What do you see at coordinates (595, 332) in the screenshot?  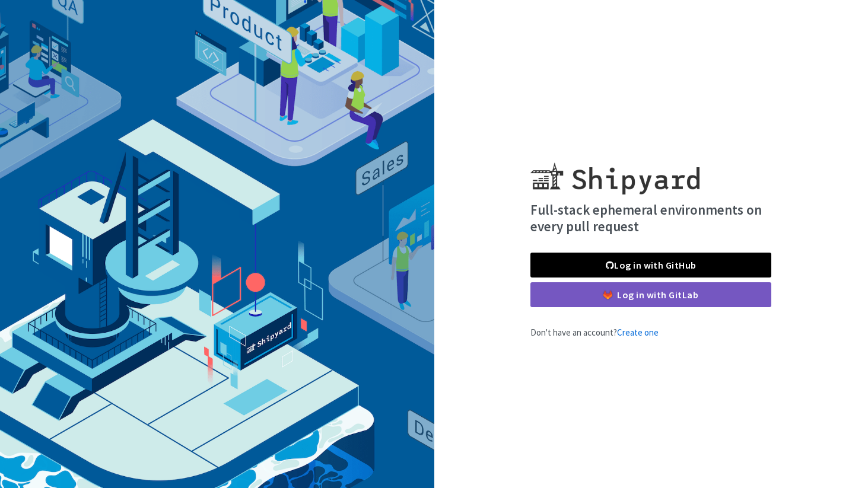 I see `span: Don't have an account?` at bounding box center [595, 332].